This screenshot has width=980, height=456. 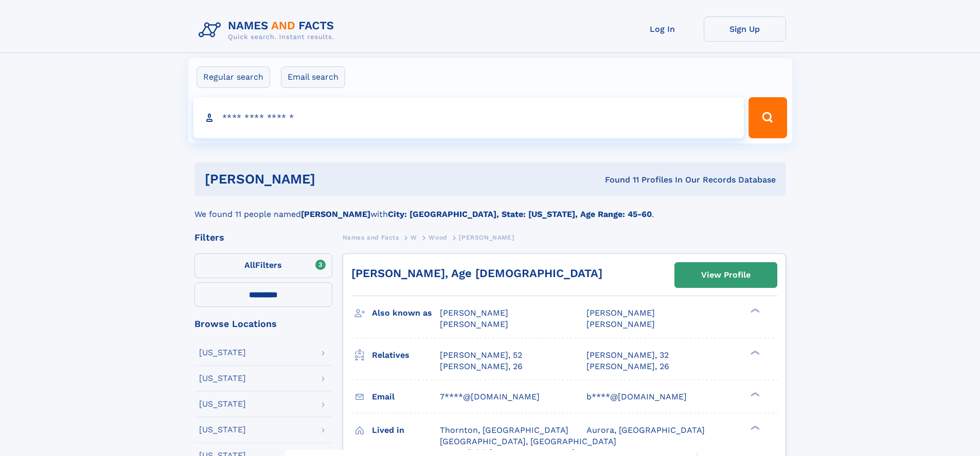 What do you see at coordinates (406, 397) in the screenshot?
I see `h3: Email` at bounding box center [406, 397].